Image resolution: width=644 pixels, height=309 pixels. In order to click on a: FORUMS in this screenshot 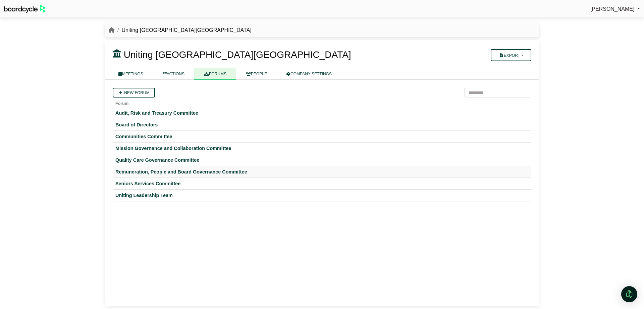, I will do `click(215, 73)`.